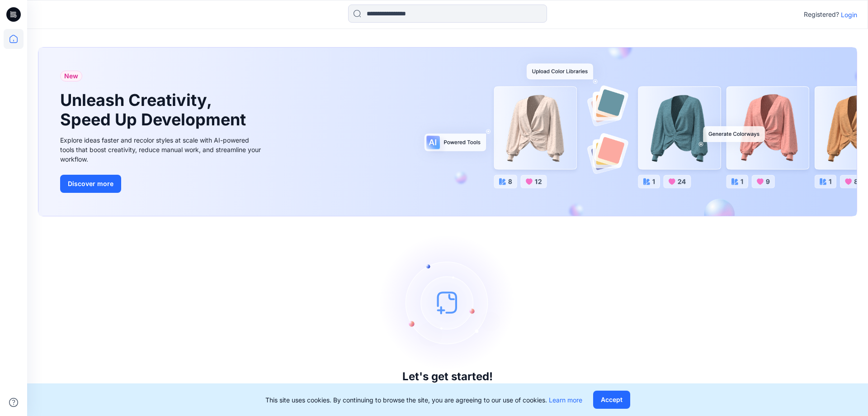 The width and height of the screenshot is (868, 416). Describe the element at coordinates (849, 14) in the screenshot. I see `p: Login` at that location.